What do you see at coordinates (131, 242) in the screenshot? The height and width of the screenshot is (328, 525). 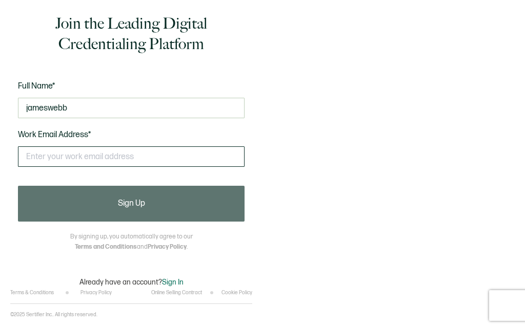 I see `p: By signing up, you automatically agree to our and .` at bounding box center [131, 242].